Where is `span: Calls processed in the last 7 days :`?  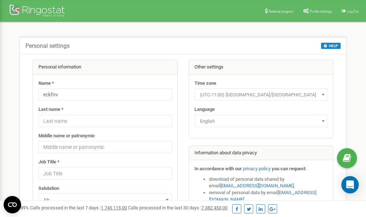 span: Calls processed in the last 7 days : is located at coordinates (78, 208).